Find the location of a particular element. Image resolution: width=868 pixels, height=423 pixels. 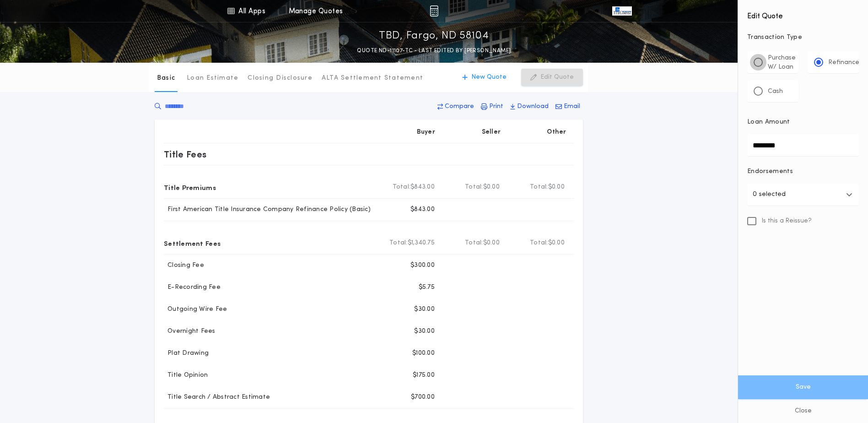

p: Download is located at coordinates (533, 107).